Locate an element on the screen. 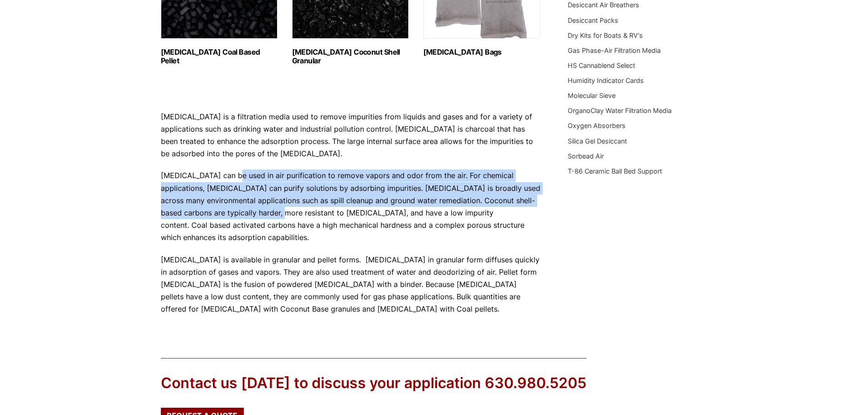 This screenshot has width=868, height=415. a: HS Cannablend Select is located at coordinates (602, 65).